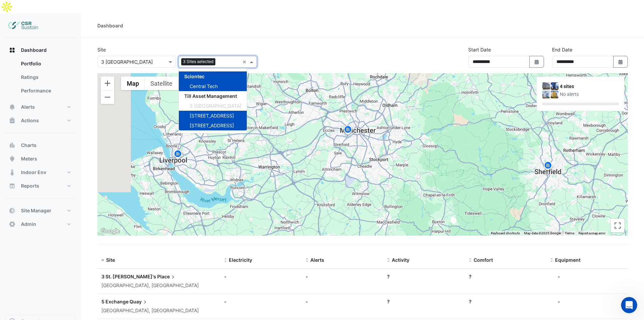  What do you see at coordinates (40, 159) in the screenshot?
I see `button: Meters` at bounding box center [40, 159].